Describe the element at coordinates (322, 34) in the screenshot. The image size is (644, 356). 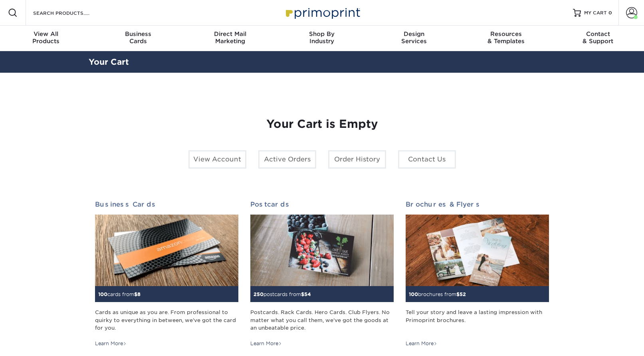
I see `span: Shop By` at that location.